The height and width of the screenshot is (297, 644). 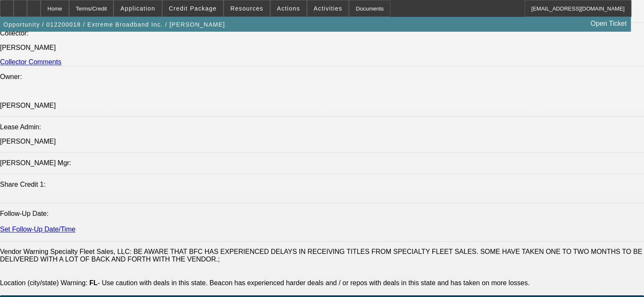 I want to click on span: Resources, so click(x=246, y=8).